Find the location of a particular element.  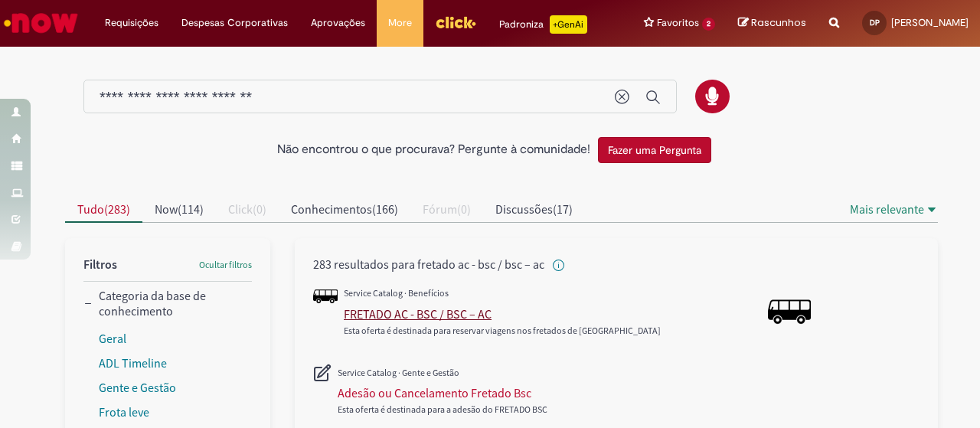

span: 2 is located at coordinates (708, 24).